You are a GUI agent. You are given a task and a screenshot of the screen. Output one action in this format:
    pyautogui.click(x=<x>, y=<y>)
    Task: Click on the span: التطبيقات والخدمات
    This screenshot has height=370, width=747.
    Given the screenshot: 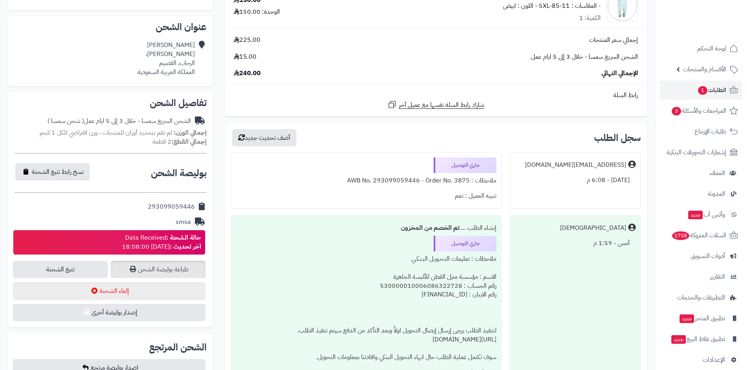 What is the action you would take?
    pyautogui.click(x=701, y=298)
    